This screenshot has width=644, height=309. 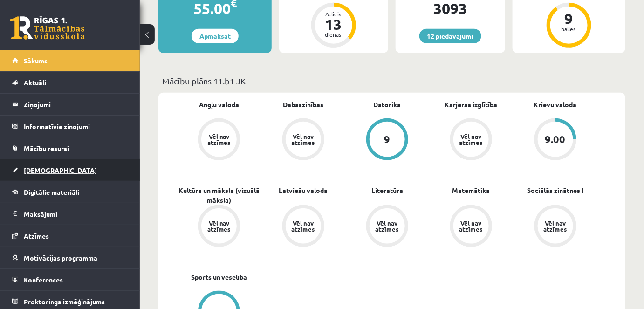 What do you see at coordinates (70, 214) in the screenshot?
I see `a: Maksājumi` at bounding box center [70, 214].